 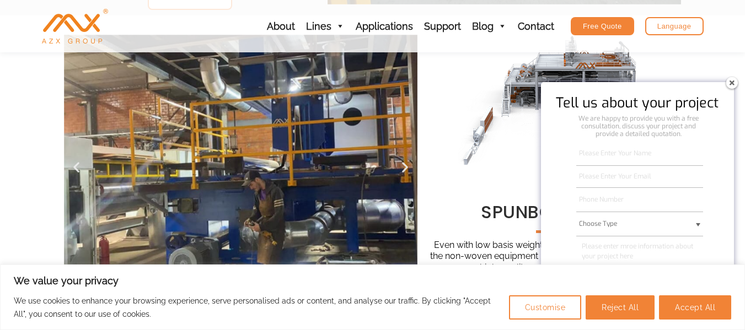 I want to click on div: Language, so click(x=675, y=26).